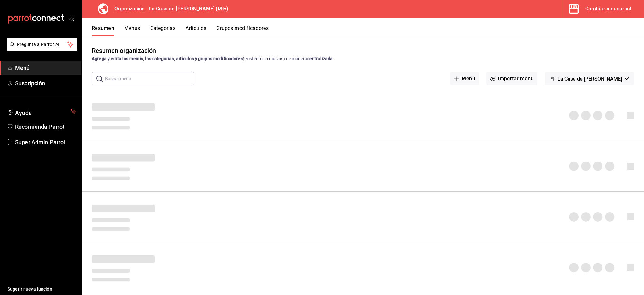 This screenshot has width=644, height=295. I want to click on button: Artículos, so click(196, 30).